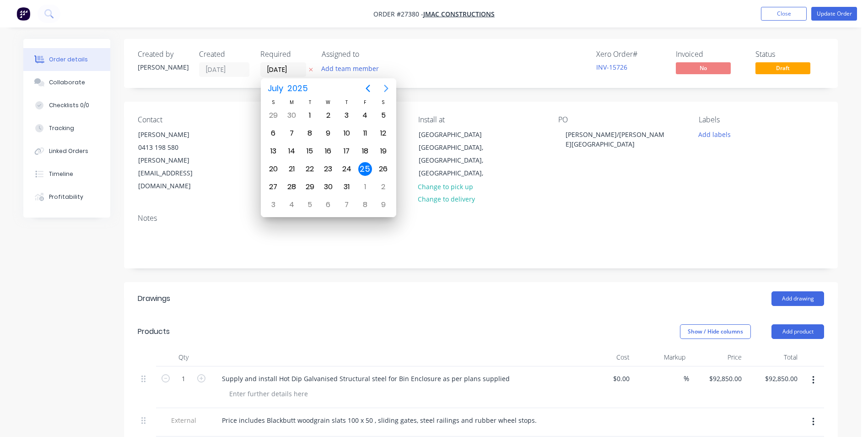 Image resolution: width=868 pixels, height=437 pixels. Describe the element at coordinates (200, 119) in the screenshot. I see `div: Contact` at that location.